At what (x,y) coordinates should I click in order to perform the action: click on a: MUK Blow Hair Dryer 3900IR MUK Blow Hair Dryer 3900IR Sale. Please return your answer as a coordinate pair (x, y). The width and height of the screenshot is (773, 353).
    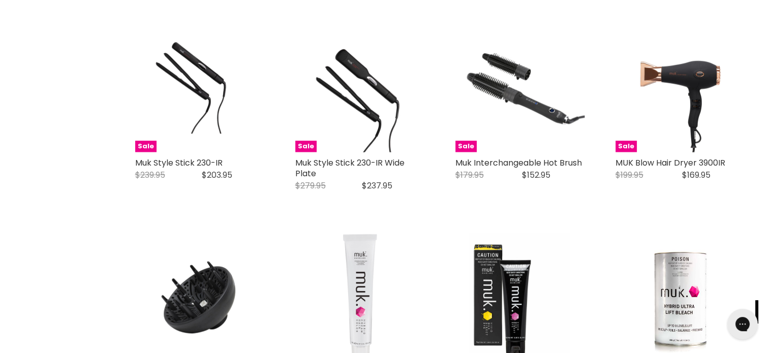
    Looking at the image, I should click on (680, 87).